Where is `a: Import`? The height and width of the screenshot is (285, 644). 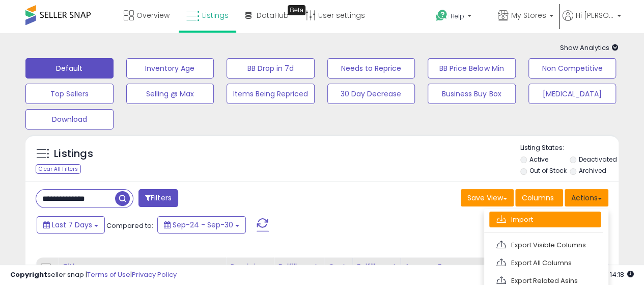 a: Import is located at coordinates (545, 219).